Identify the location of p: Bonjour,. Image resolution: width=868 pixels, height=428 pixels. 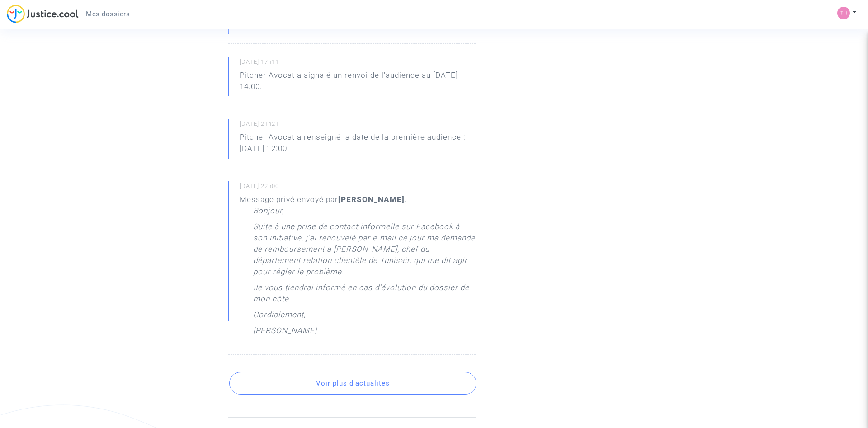
(269, 213).